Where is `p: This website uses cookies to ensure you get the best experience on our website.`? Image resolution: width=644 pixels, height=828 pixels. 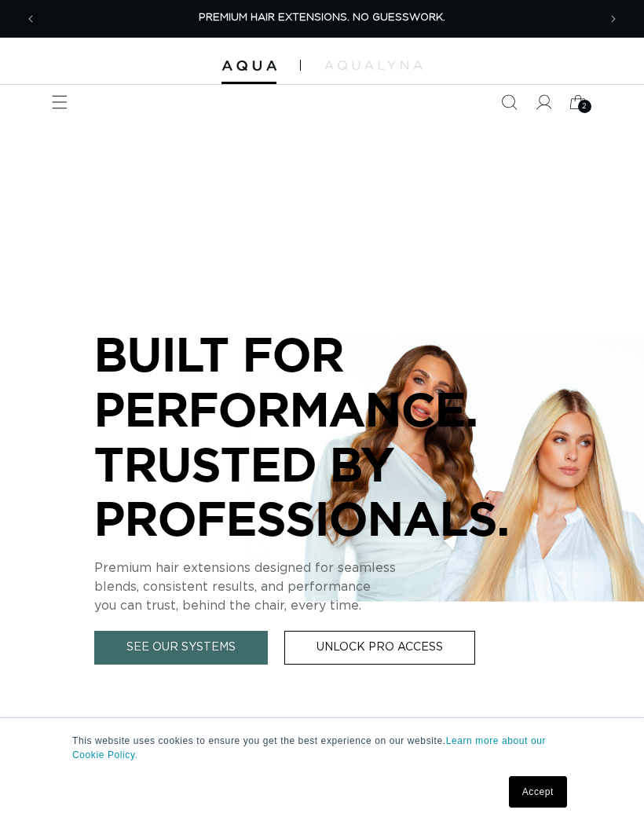 p: This website uses cookies to ensure you get the best experience on our website. is located at coordinates (322, 748).